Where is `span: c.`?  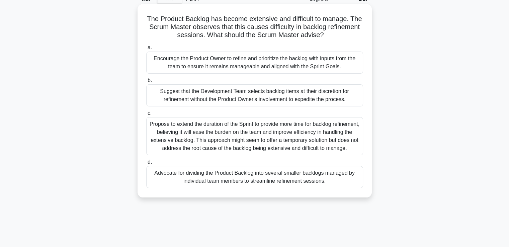
span: c. is located at coordinates (150, 113).